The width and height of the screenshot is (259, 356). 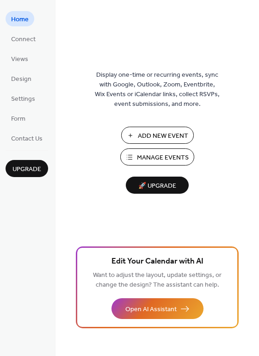 What do you see at coordinates (23, 99) in the screenshot?
I see `span: Settings` at bounding box center [23, 99].